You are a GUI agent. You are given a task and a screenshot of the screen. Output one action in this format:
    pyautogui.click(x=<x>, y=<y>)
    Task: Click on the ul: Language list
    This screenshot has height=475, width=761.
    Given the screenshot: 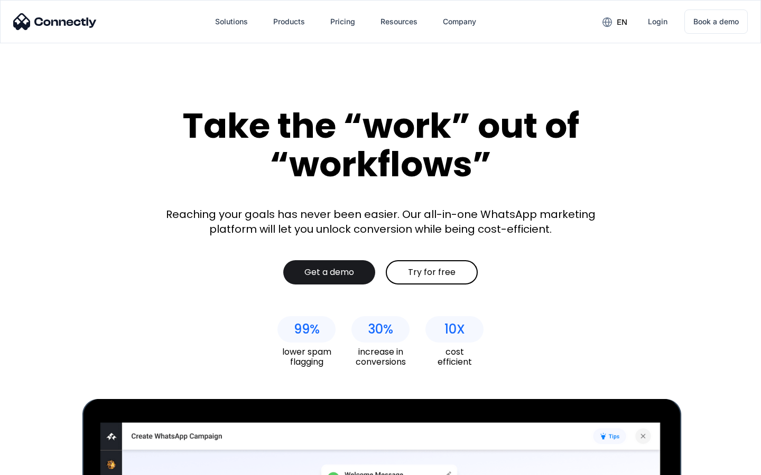 What is the action you would take?
    pyautogui.click(x=42, y=464)
    